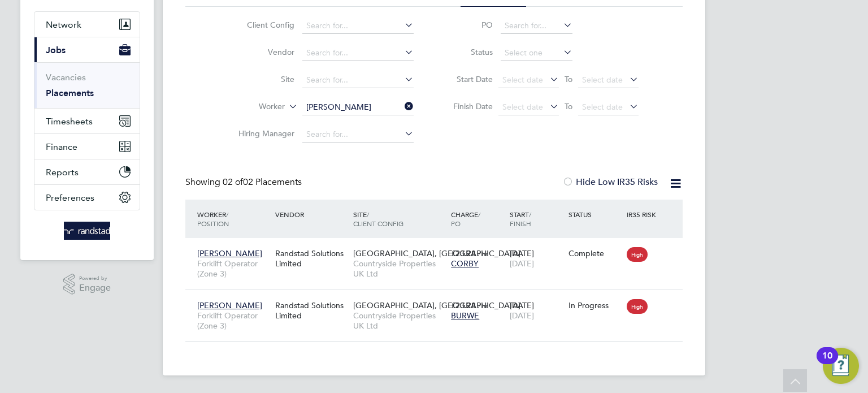 The height and width of the screenshot is (393, 868). What do you see at coordinates (233, 218) in the screenshot?
I see `div: Worker` at bounding box center [233, 218].